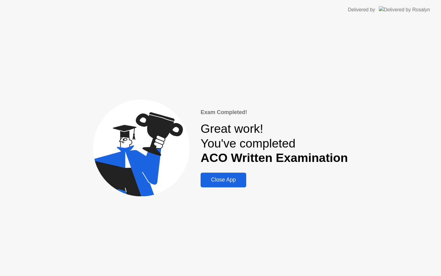 The width and height of the screenshot is (441, 276). Describe the element at coordinates (224, 180) in the screenshot. I see `button: Close App` at that location.